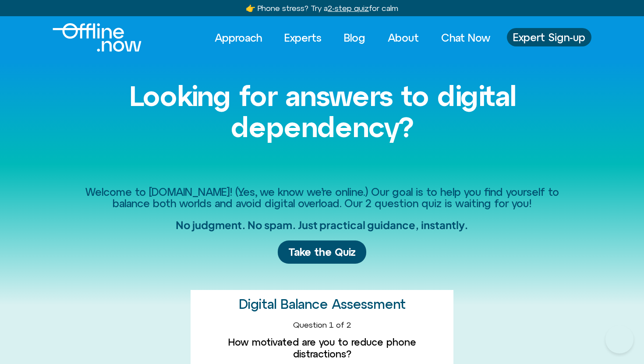  What do you see at coordinates (354, 38) in the screenshot?
I see `a: Blog` at bounding box center [354, 38].